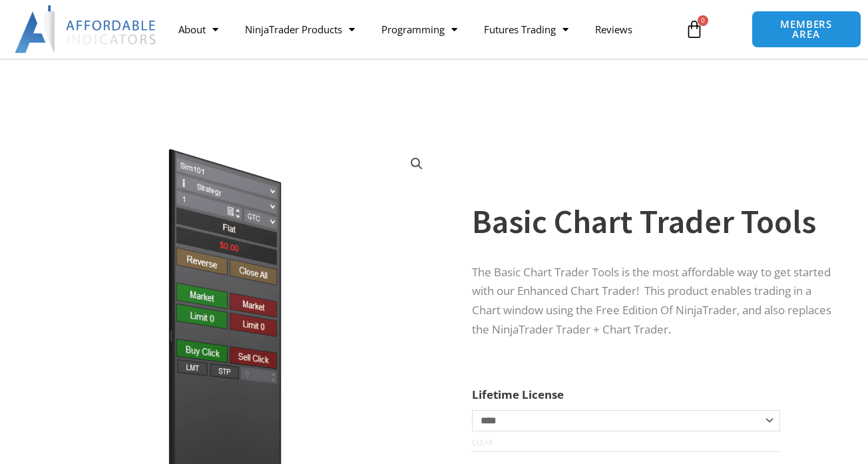 The image size is (868, 464). Describe the element at coordinates (703, 21) in the screenshot. I see `span: 0` at that location.